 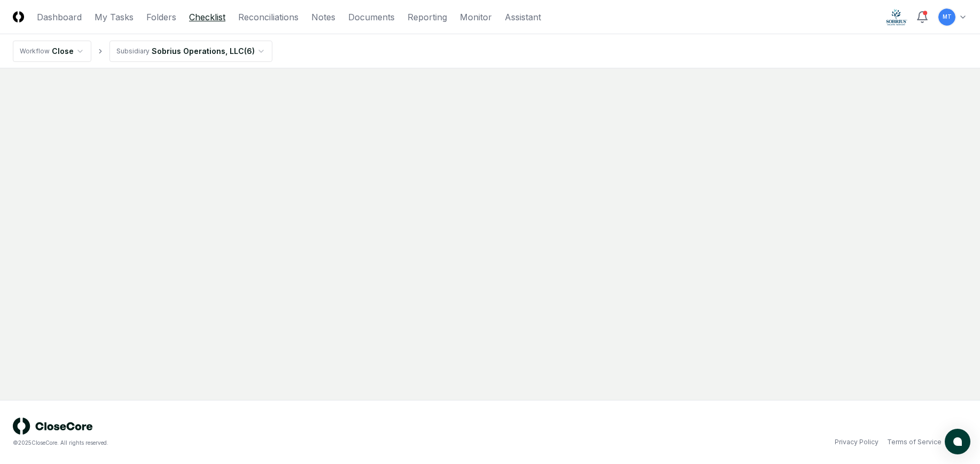 What do you see at coordinates (161, 17) in the screenshot?
I see `a: Folders` at bounding box center [161, 17].